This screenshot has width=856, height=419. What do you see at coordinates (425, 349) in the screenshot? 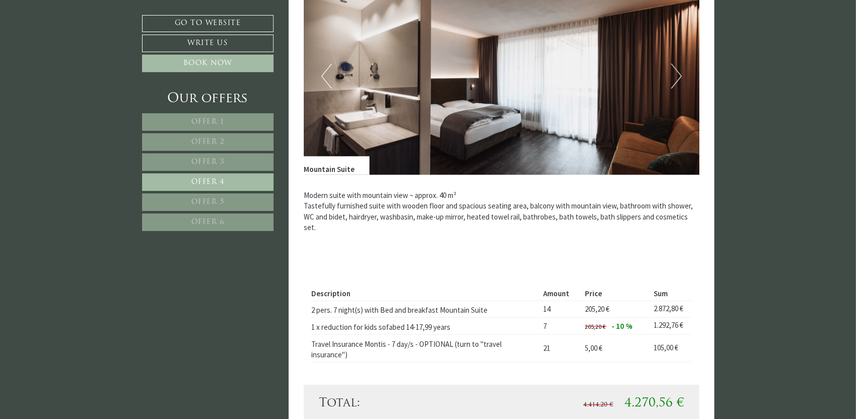
I see `td: Travel Insurance Montis - 7 day/s - OPTIONAL (turn to "travel insurance")` at bounding box center [425, 349].